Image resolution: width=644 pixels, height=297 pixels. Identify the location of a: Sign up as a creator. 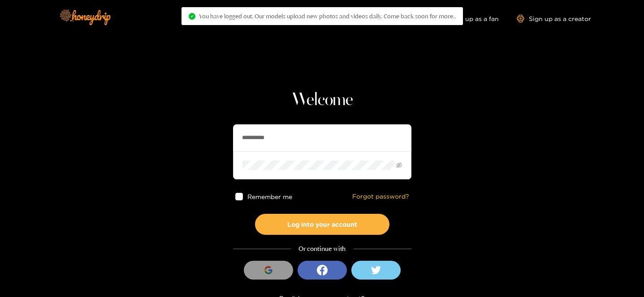
(554, 19).